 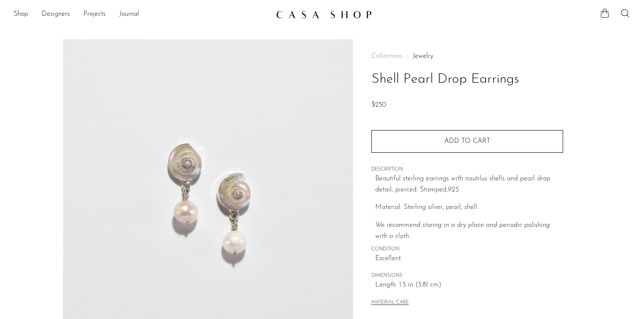 I want to click on button: MATERIAL CARE, so click(x=390, y=303).